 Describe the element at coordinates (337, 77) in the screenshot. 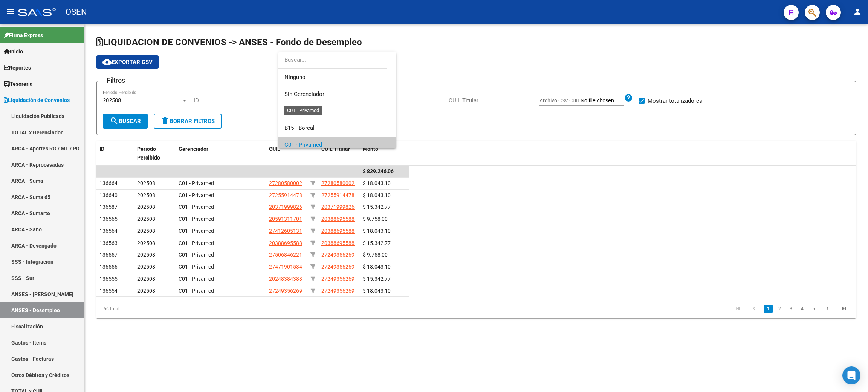

I see `span: Ninguno` at that location.